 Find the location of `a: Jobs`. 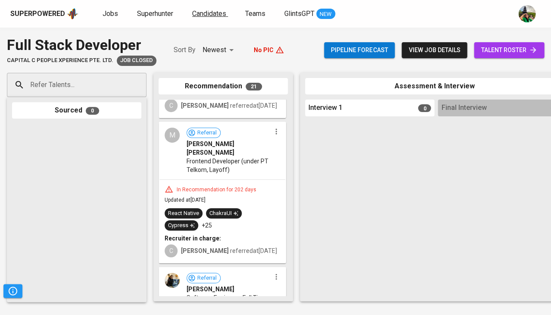

a: Jobs is located at coordinates (111, 14).